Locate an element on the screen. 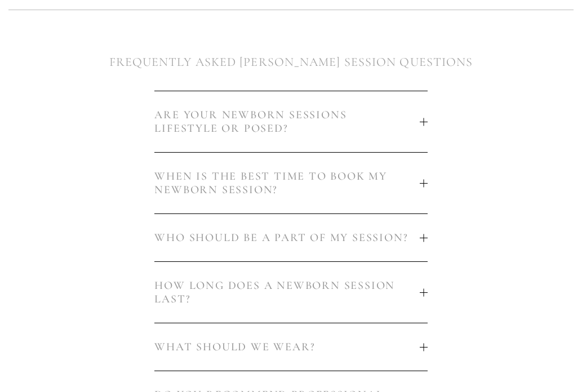 This screenshot has width=582, height=392. span: WHO SHOULD BE A PART OF MY SESSION? is located at coordinates (287, 238).